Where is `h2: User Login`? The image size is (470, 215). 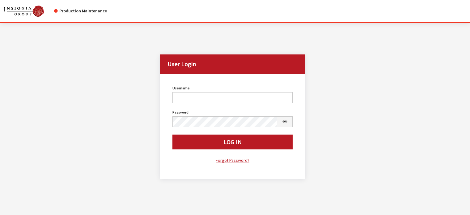 h2: User Login is located at coordinates (233, 64).